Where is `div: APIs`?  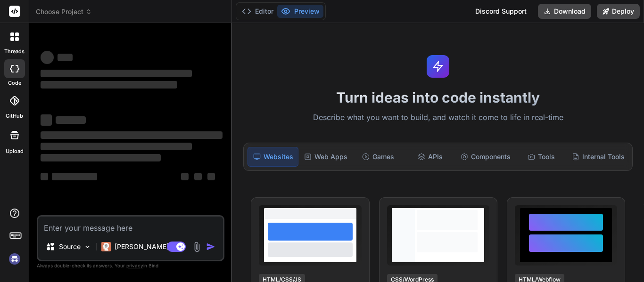
div: APIs is located at coordinates (430, 156).